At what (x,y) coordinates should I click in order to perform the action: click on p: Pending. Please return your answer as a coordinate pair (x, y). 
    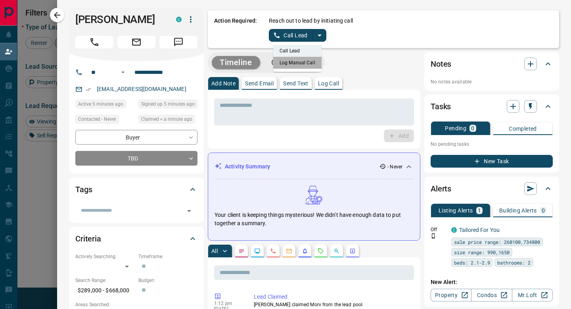
    Looking at the image, I should click on (456, 128).